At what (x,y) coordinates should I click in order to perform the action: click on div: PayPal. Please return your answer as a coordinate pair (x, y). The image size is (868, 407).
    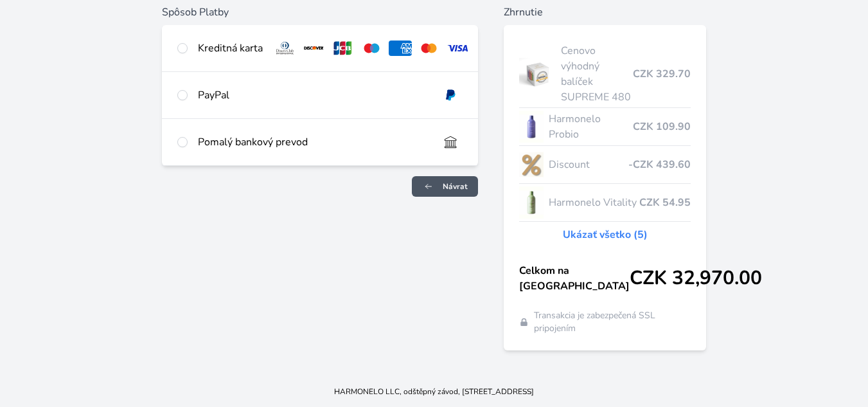
    Looking at the image, I should click on (313, 95).